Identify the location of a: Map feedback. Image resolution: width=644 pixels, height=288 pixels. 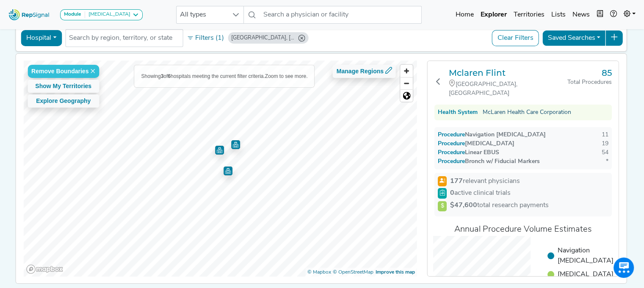
(395, 273).